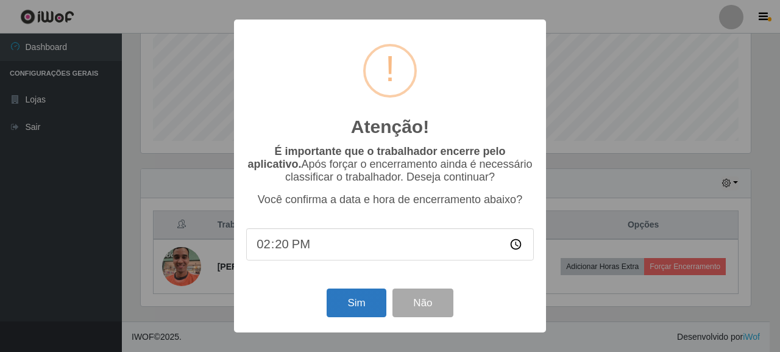 This screenshot has height=352, width=780. Describe the element at coordinates (390, 127) in the screenshot. I see `h2: Atenção!` at that location.